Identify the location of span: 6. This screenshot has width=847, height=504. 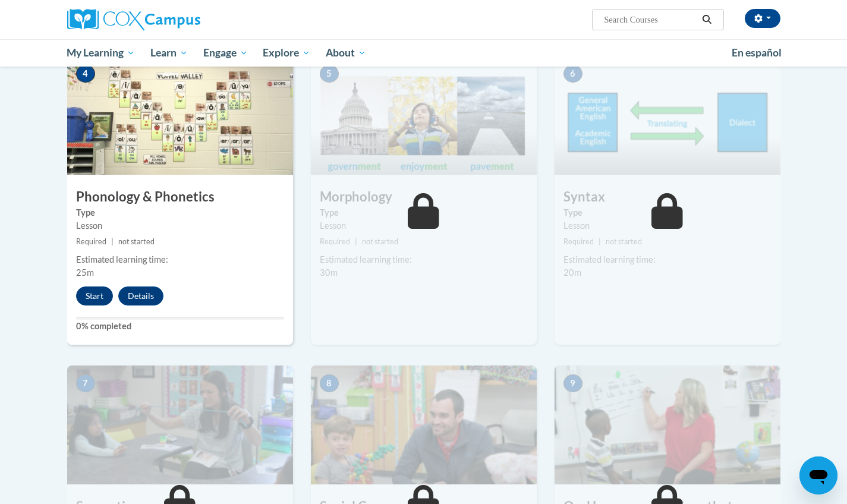
(573, 74).